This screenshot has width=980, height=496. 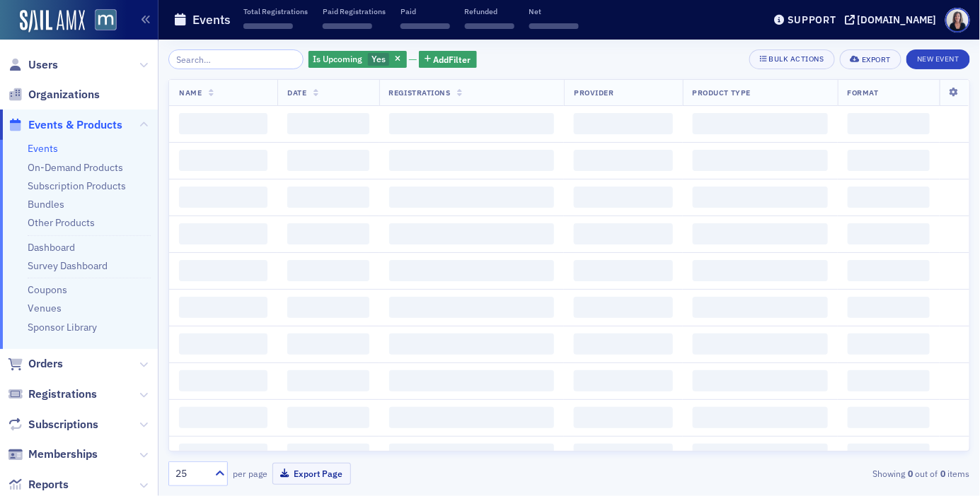 What do you see at coordinates (211, 20) in the screenshot?
I see `h1: Events` at bounding box center [211, 20].